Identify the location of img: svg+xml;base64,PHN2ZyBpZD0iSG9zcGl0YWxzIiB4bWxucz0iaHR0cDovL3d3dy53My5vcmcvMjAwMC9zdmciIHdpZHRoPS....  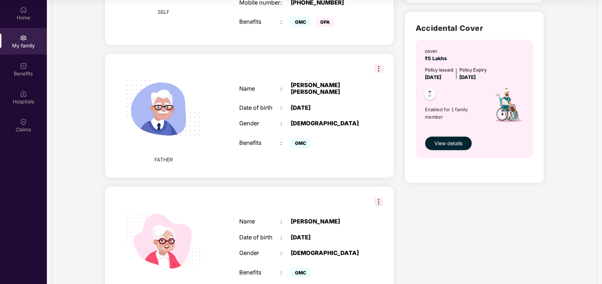
(23, 94).